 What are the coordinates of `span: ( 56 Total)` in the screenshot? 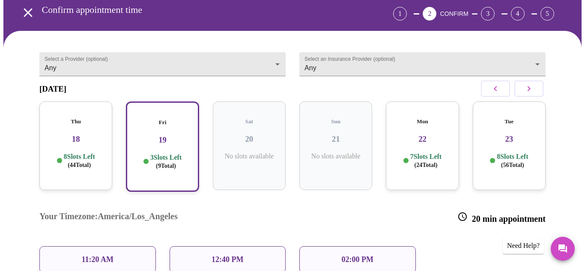 It's located at (513, 165).